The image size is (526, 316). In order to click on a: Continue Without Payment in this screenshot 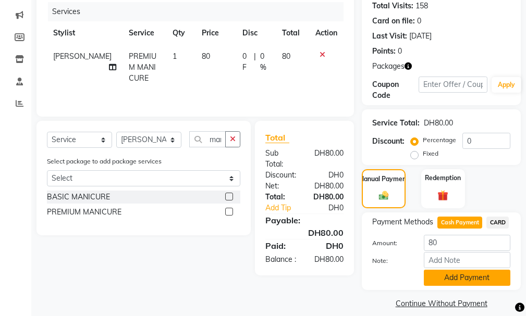, I will do `click(441, 304)`.